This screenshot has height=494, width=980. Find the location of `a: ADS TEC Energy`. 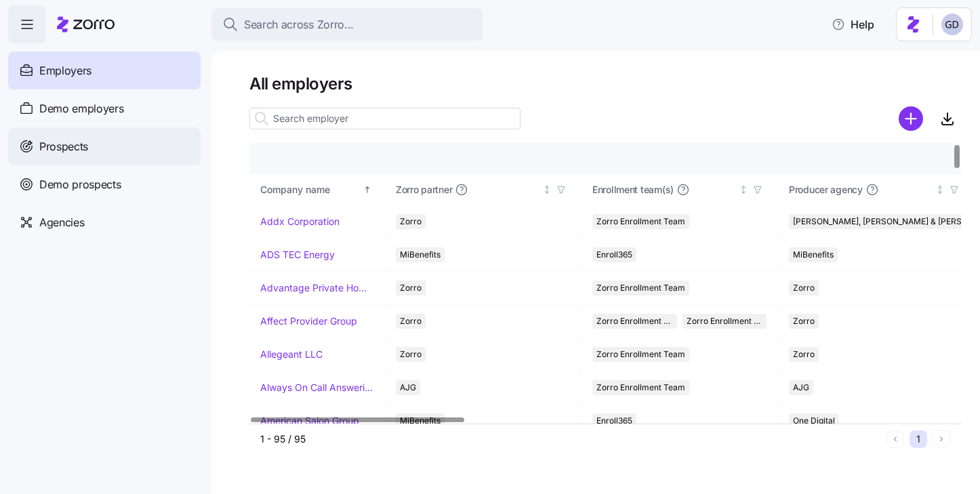

a: ADS TEC Energy is located at coordinates (297, 255).